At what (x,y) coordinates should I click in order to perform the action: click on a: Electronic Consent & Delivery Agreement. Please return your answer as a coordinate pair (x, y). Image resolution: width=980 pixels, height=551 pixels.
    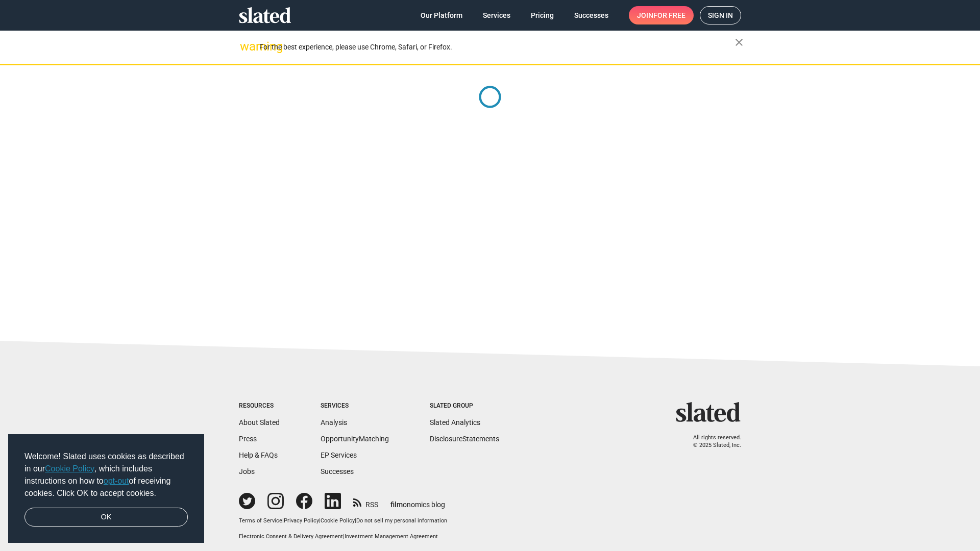
    Looking at the image, I should click on (291, 536).